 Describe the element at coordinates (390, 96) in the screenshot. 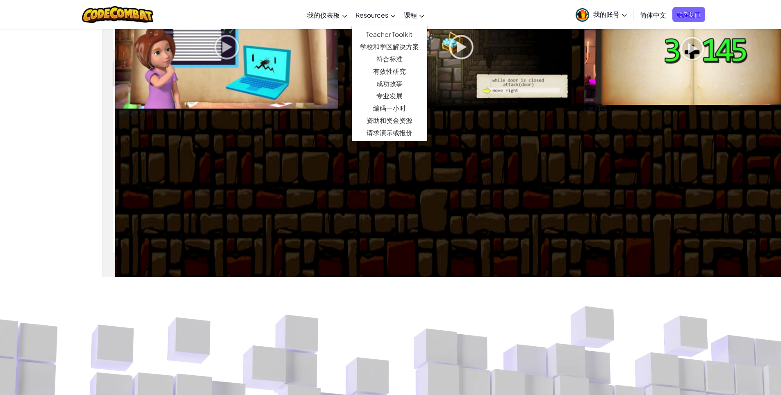

I see `a: 专业发展` at that location.